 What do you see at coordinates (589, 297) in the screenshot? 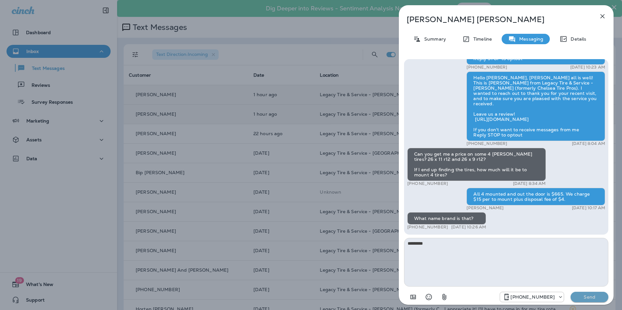
I see `button: Send` at bounding box center [589, 297].